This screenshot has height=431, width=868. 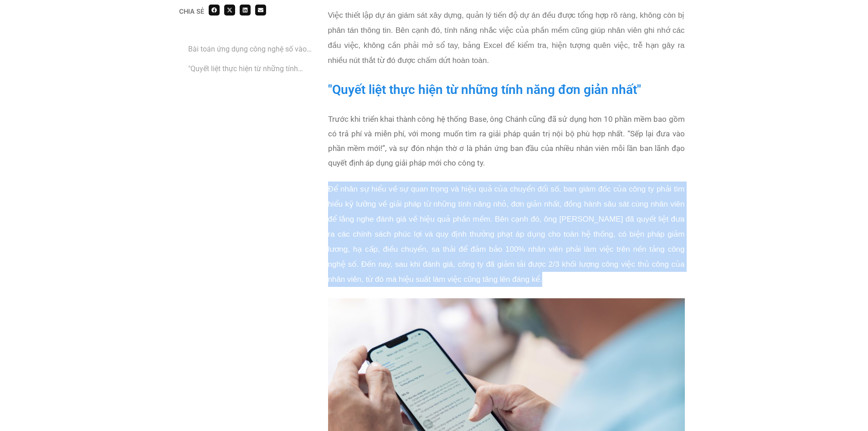 I want to click on div: Share on facebook, so click(x=214, y=10).